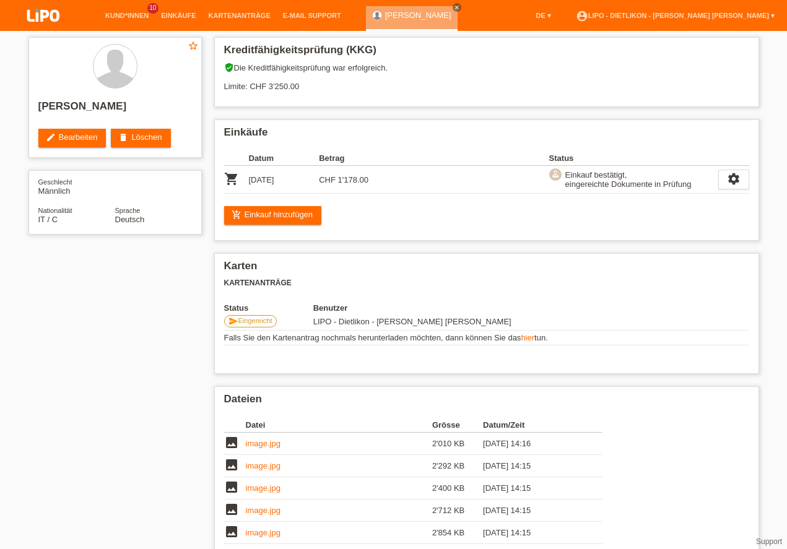 This screenshot has height=549, width=787. I want to click on th: Datei, so click(339, 425).